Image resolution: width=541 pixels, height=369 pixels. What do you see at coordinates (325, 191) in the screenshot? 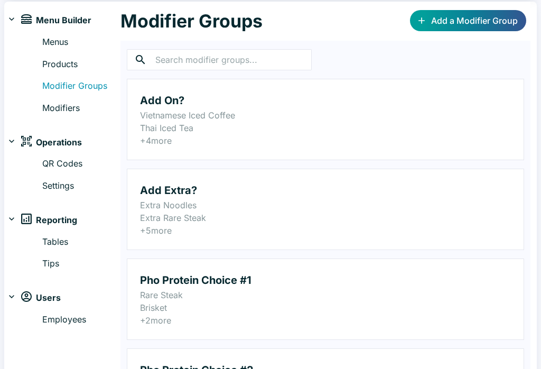
I see `h2: Add Extra?` at bounding box center [325, 191].